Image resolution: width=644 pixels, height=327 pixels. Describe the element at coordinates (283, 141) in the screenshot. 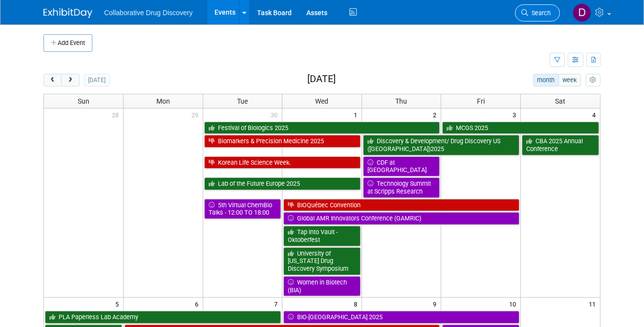

I see `a: Biomarkers & Precision Medicine 2025` at that location.